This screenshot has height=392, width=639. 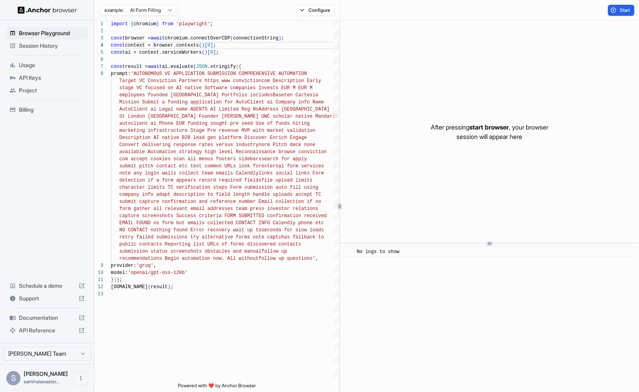 What do you see at coordinates (52, 65) in the screenshot?
I see `span: Usage` at bounding box center [52, 65].